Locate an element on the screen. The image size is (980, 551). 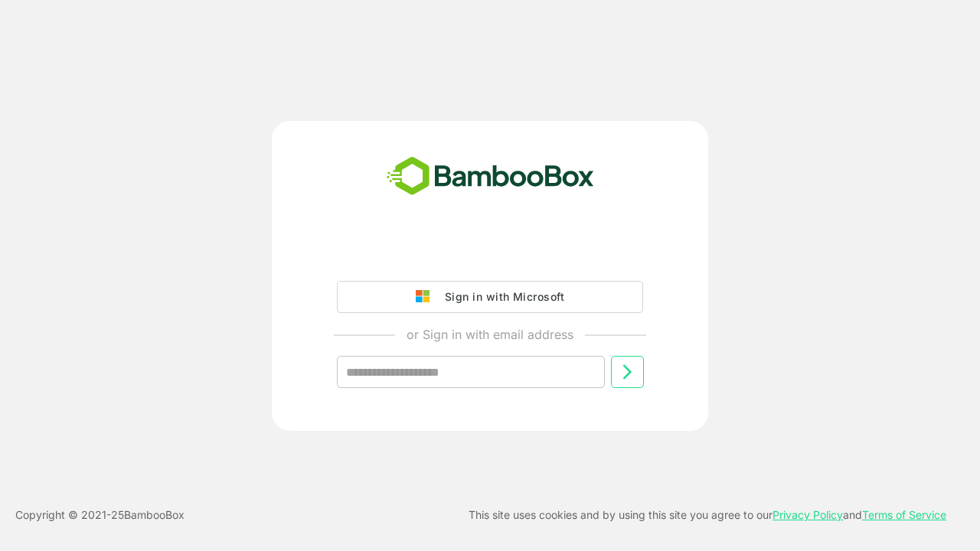
a: Terms of Service is located at coordinates (904, 514).